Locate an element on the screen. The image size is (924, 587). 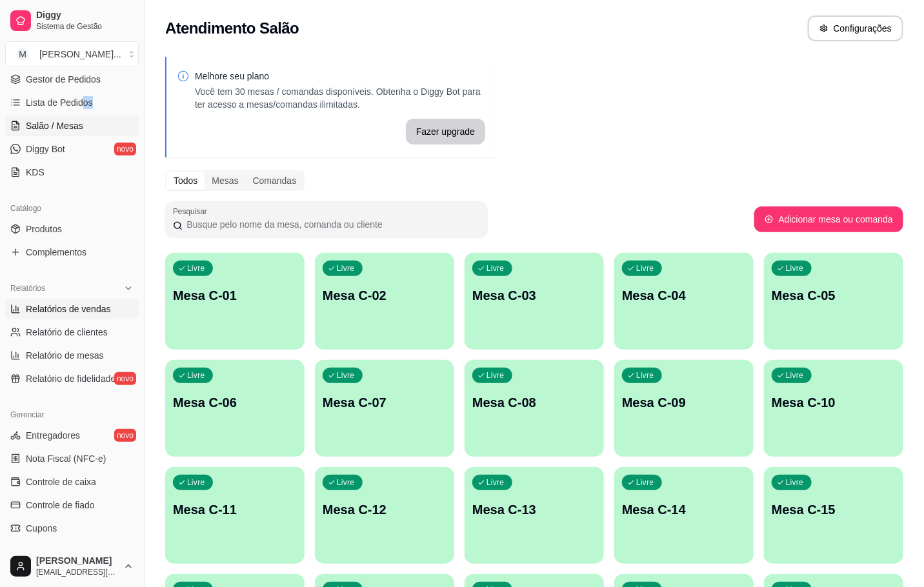
a: DiggySistema de Gestão is located at coordinates (71, 20).